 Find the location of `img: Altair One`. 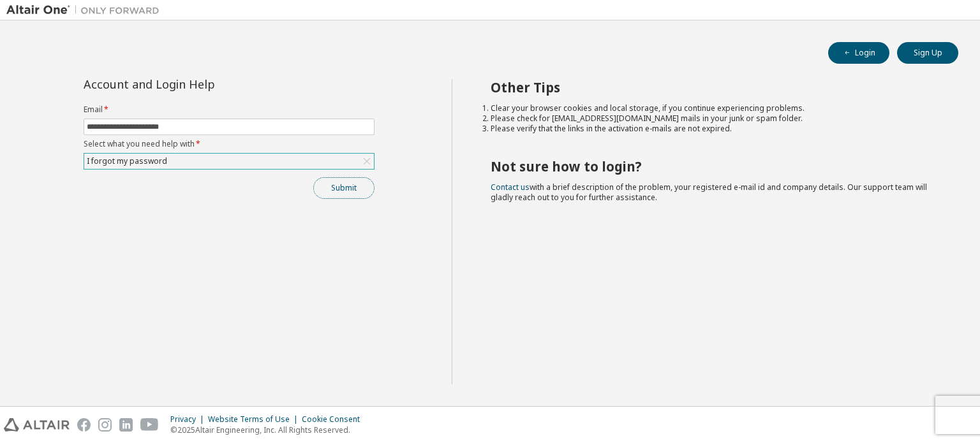

img: Altair One is located at coordinates (86, 10).